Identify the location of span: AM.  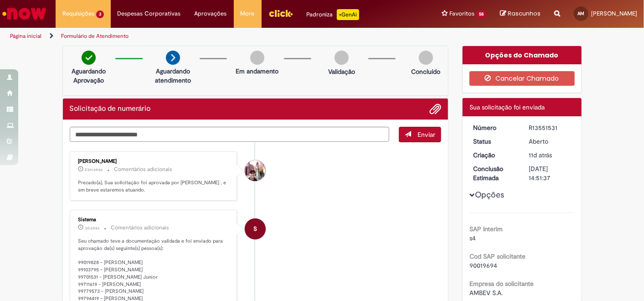
(581, 13).